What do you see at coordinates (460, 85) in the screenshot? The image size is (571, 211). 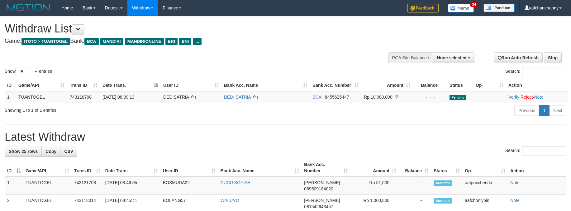 I see `th: Status` at bounding box center [460, 85].